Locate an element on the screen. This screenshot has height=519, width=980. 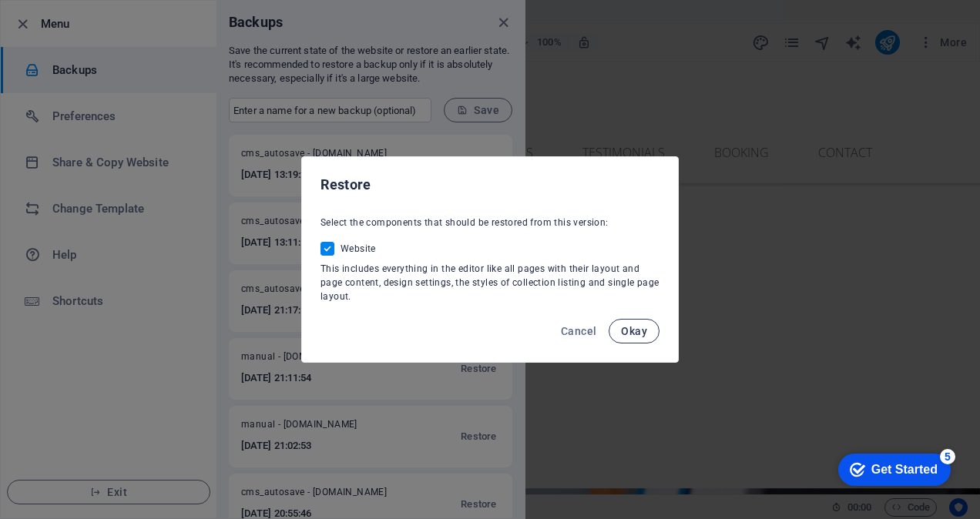
span: Select the components that should be restored from this version: is located at coordinates (465, 223).